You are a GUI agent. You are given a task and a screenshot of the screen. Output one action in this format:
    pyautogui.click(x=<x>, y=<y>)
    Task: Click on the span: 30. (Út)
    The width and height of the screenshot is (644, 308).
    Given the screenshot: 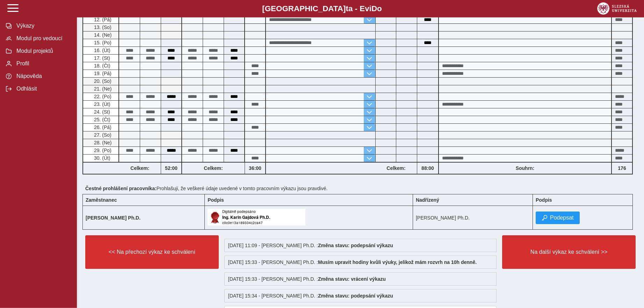 What is the action you would take?
    pyautogui.click(x=101, y=158)
    